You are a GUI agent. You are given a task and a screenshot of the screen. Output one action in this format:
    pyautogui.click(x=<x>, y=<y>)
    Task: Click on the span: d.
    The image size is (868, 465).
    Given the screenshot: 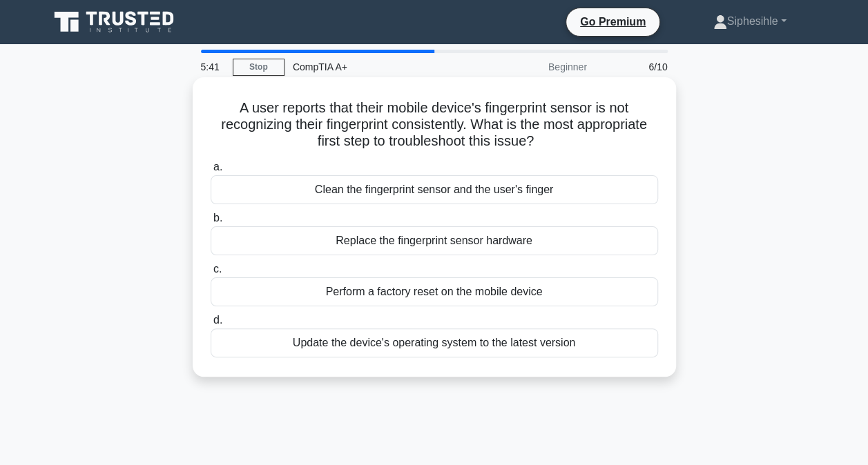 What is the action you would take?
    pyautogui.click(x=218, y=319)
    